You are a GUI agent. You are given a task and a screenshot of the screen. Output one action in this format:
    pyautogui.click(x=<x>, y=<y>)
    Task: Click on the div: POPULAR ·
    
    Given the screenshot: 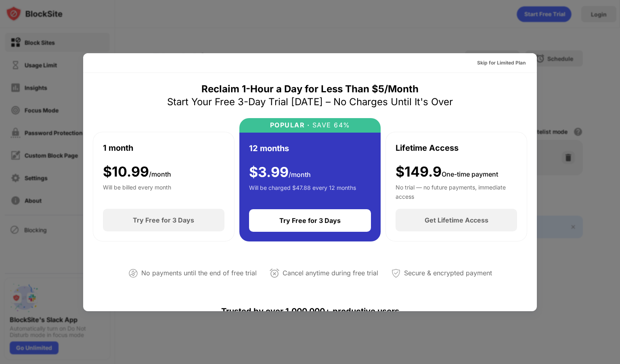 What is the action you would take?
    pyautogui.click(x=290, y=125)
    